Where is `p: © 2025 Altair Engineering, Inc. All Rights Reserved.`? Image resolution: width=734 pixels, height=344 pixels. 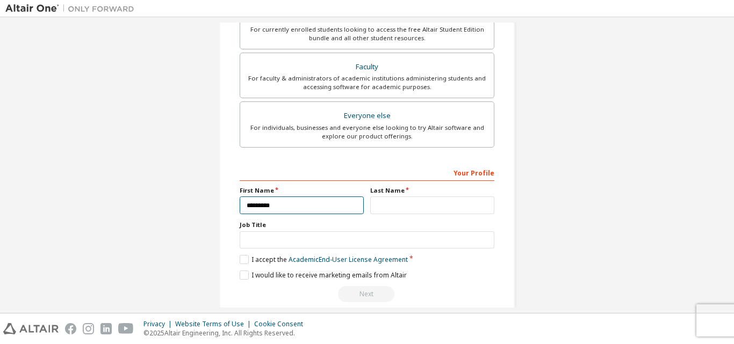 p: © 2025 Altair Engineering, Inc. All Rights Reserved. is located at coordinates (226, 333).